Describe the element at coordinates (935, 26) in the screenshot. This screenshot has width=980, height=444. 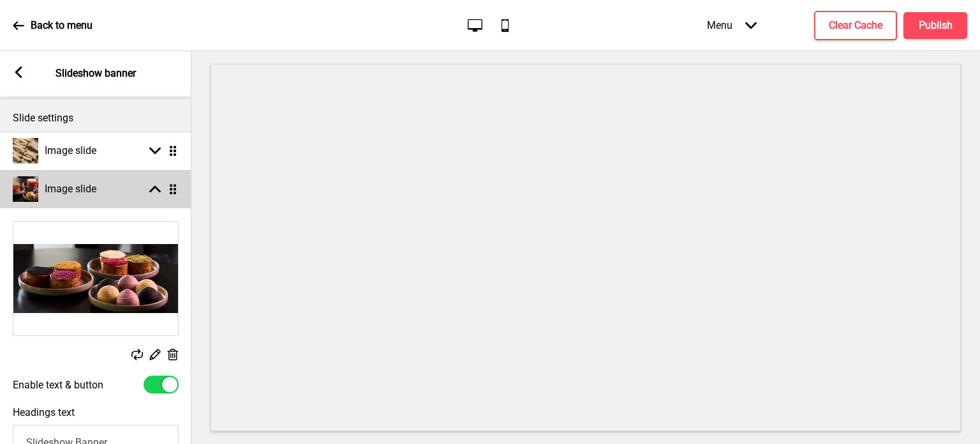
I see `button: Publish` at that location.